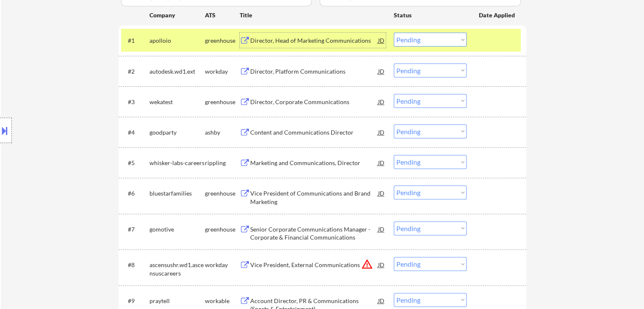 The height and width of the screenshot is (309, 644). What do you see at coordinates (222, 133) in the screenshot?
I see `div: ashby` at bounding box center [222, 133].